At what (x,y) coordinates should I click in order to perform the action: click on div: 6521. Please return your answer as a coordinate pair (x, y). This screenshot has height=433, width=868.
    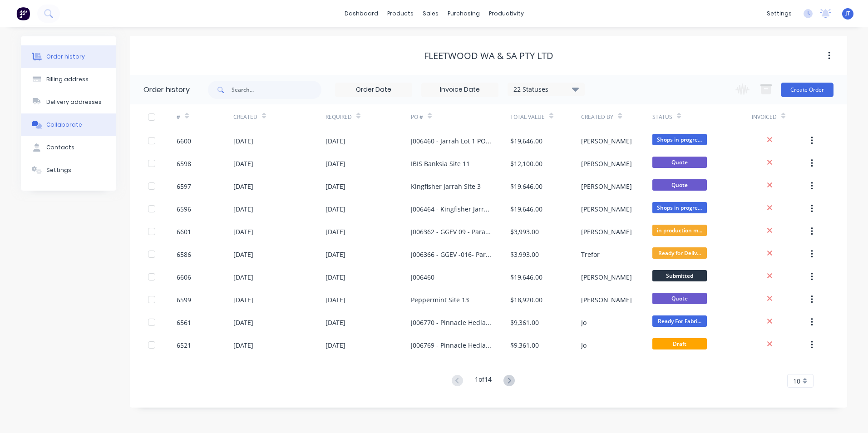
    Looking at the image, I should click on (184, 345).